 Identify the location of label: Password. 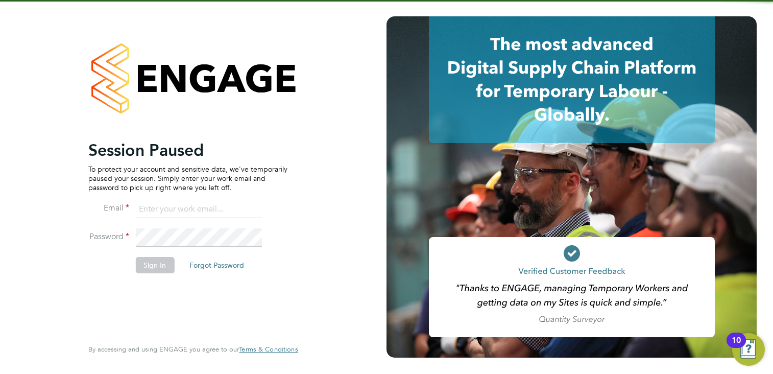
(109, 236).